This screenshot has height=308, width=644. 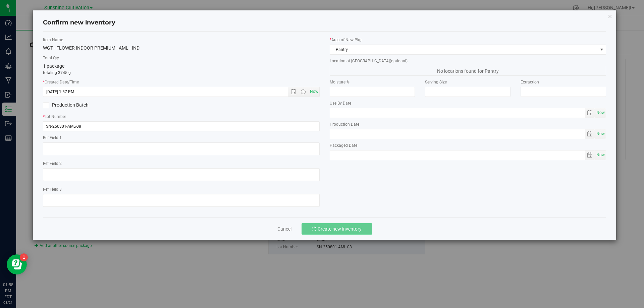 I want to click on span: Open the date view, so click(x=294, y=92).